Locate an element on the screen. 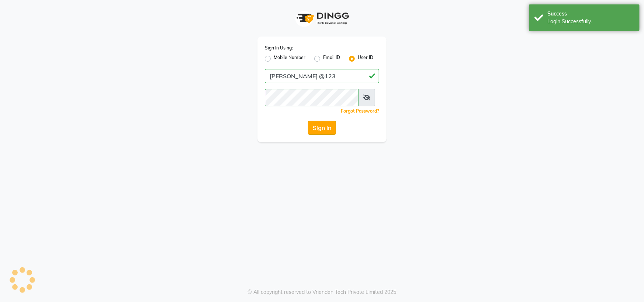 The width and height of the screenshot is (644, 302). div: Success is located at coordinates (591, 14).